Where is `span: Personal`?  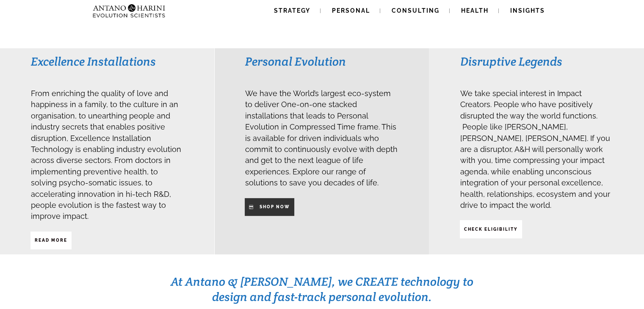
span: Personal is located at coordinates (351, 11).